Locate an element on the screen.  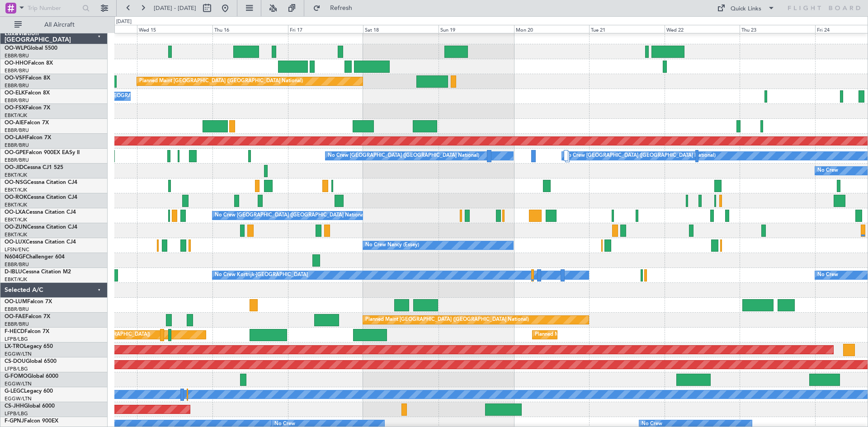
button: All Aircraft is located at coordinates (54, 25).